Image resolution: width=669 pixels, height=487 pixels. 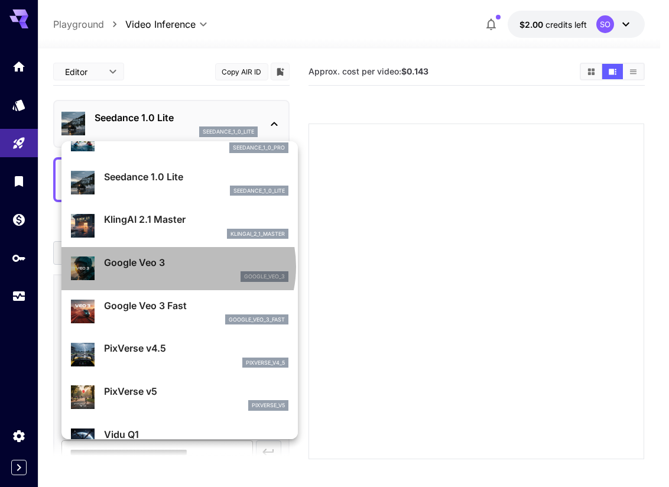 What do you see at coordinates (264, 277) in the screenshot?
I see `p: google_veo_3` at bounding box center [264, 277].